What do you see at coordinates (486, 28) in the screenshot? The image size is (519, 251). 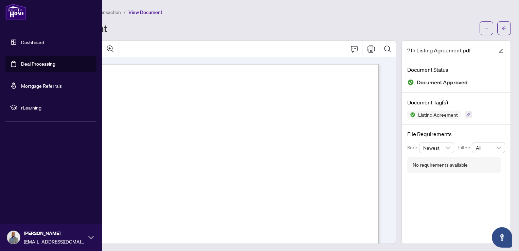 I see `span: ellipsis` at bounding box center [486, 28].